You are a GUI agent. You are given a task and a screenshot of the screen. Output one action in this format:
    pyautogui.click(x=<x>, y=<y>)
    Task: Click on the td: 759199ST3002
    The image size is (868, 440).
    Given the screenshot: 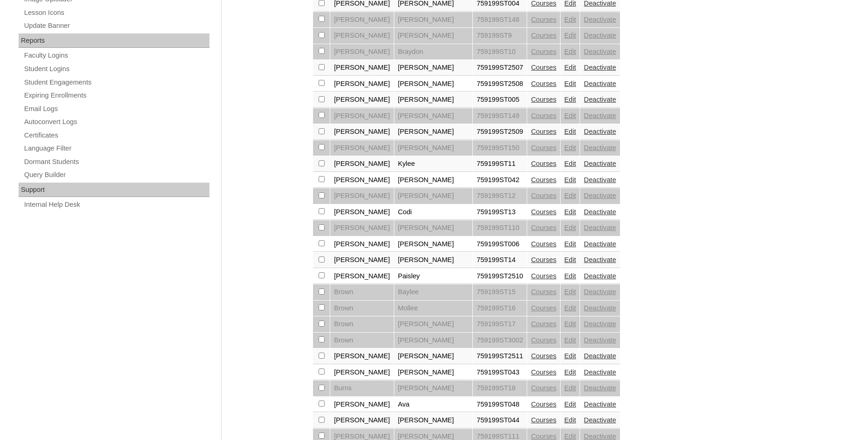 What is the action you would take?
    pyautogui.click(x=500, y=341)
    